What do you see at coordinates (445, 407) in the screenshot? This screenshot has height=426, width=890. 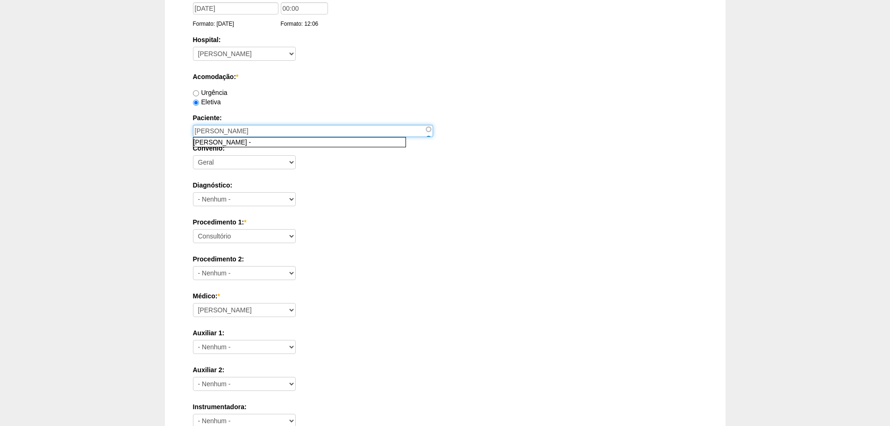 I see `label: Instrumentadora:` at bounding box center [445, 407].